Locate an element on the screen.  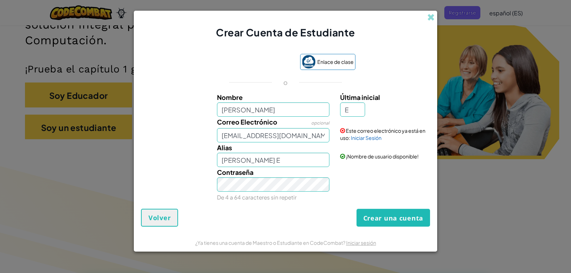
img: classlink-logo-small.png is located at coordinates (309, 62).